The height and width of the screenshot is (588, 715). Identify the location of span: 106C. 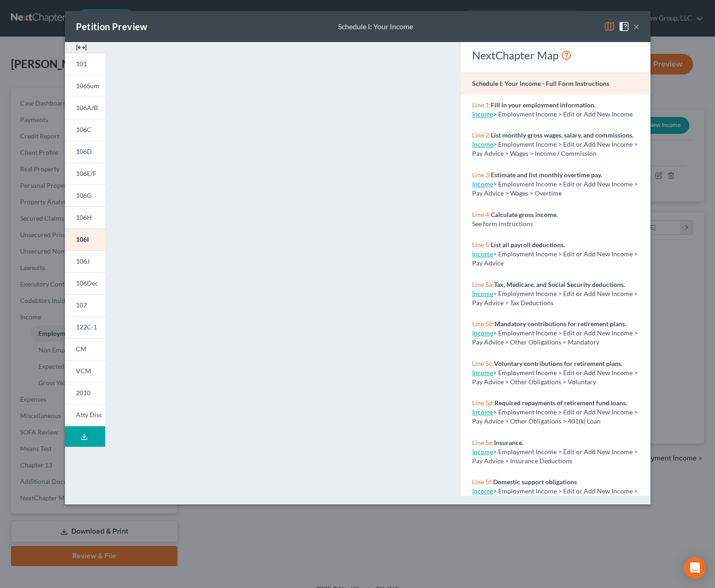
(83, 130).